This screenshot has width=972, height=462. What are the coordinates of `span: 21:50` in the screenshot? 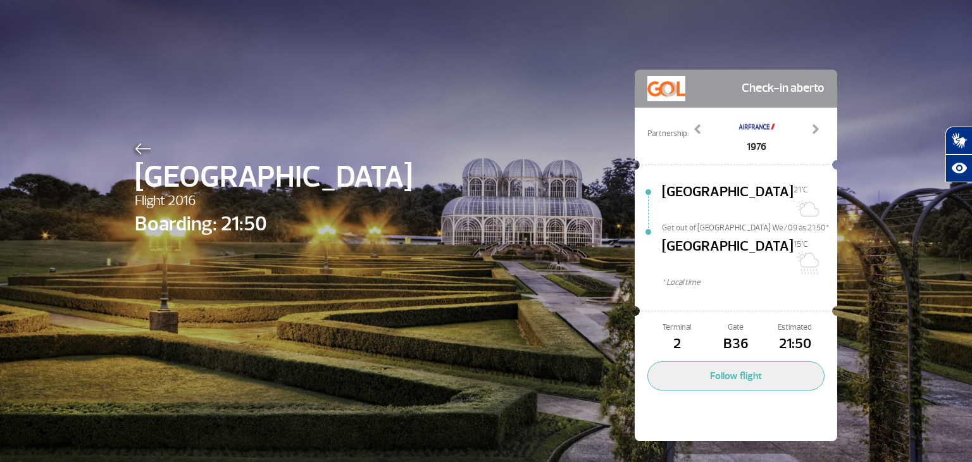 It's located at (795, 344).